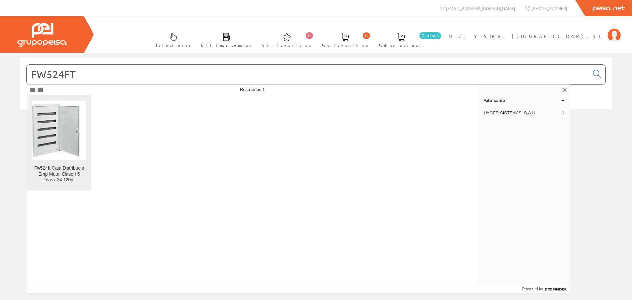  What do you see at coordinates (316, 120) in the screenshot?
I see `div: © Grupo Peisa` at bounding box center [316, 120].